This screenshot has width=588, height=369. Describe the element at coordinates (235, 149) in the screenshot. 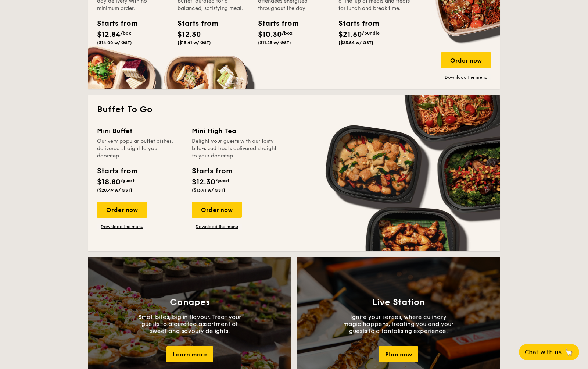

I see `div: Delight your guests with our tasty bite-sized treats delivered straight to your doorstep.` at that location.